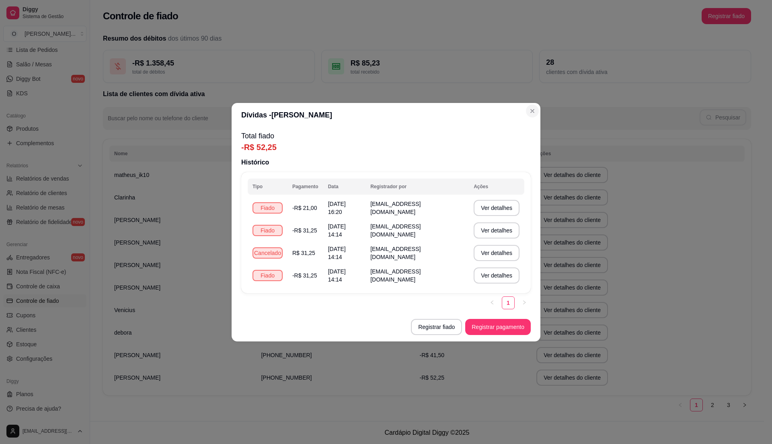  I want to click on button: left, so click(492, 303).